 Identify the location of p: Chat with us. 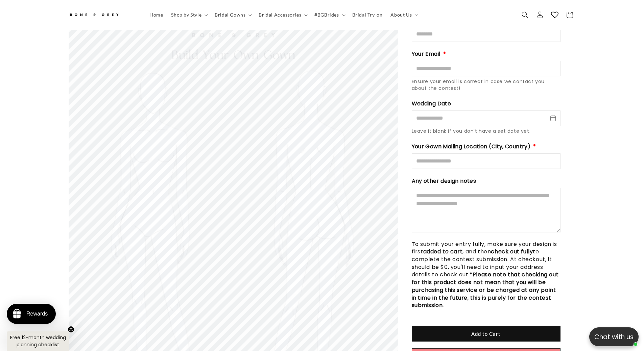
(614, 337).